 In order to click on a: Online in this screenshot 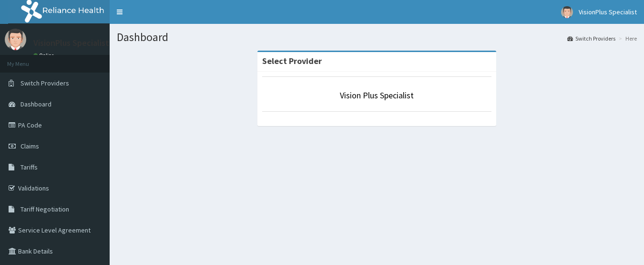, I will do `click(45, 55)`.